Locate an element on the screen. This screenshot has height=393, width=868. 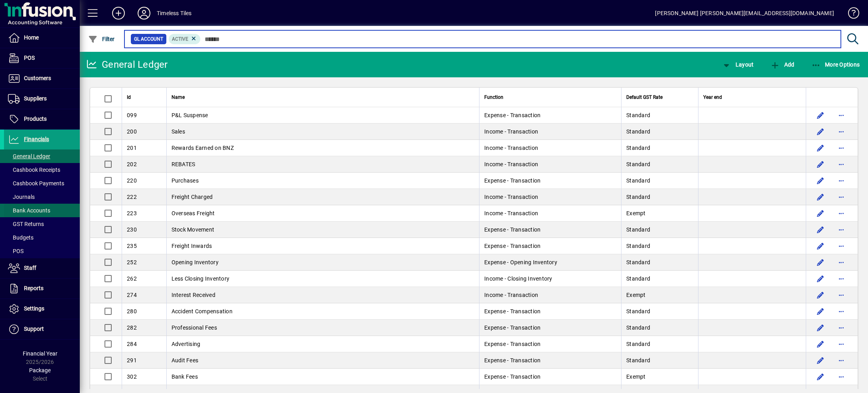
span: POS is located at coordinates (16, 251).